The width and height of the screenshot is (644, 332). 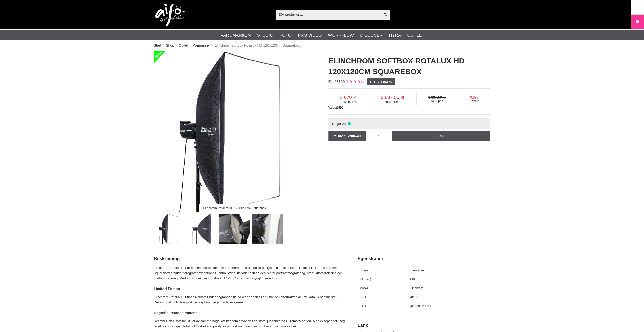 What do you see at coordinates (336, 124) in the screenshot?
I see `span: I lager` at bounding box center [336, 124].